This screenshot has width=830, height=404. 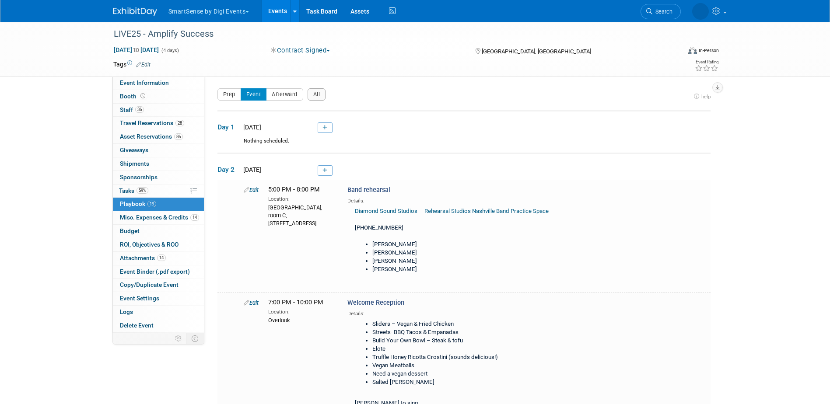 What do you see at coordinates (451, 211) in the screenshot?
I see `a: Diamond Sound Studios — Rehearsal Studios Nashville Band Practice Space` at bounding box center [451, 211].